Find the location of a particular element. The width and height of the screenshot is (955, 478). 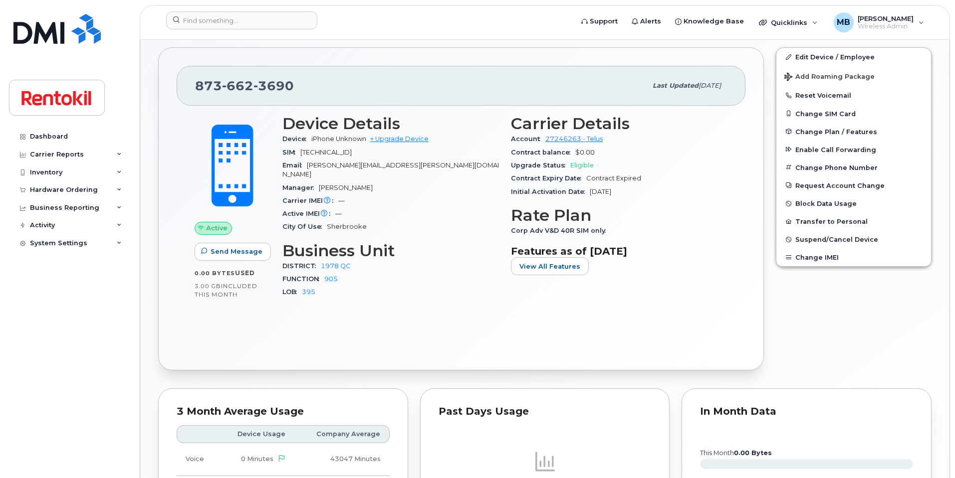

span: 0 Minutes is located at coordinates (257, 459).